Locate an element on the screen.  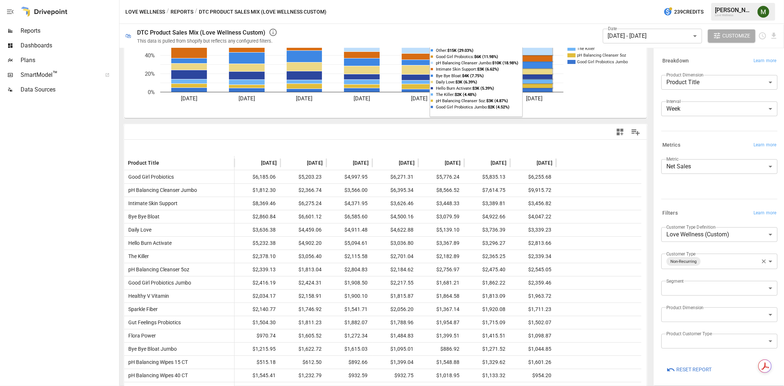
span: $6,271.31 is located at coordinates (395, 177).